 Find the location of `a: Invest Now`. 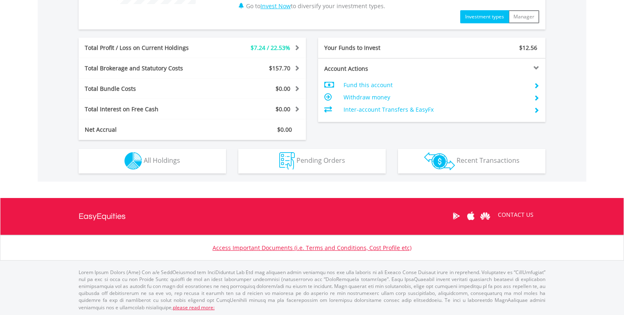

a: Invest Now is located at coordinates (276, 6).